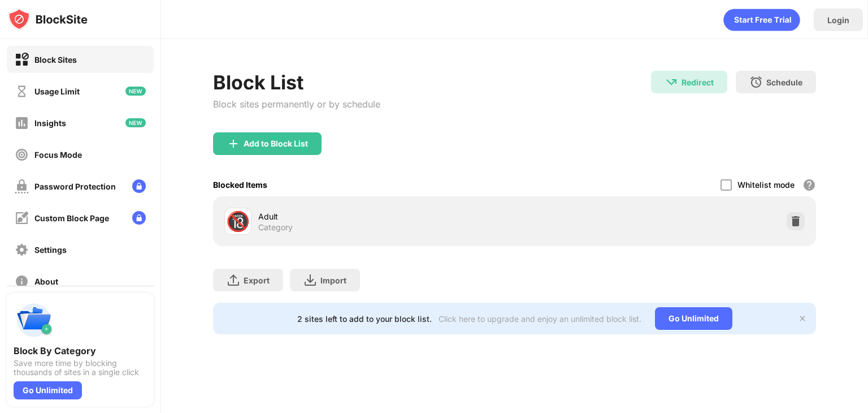  What do you see at coordinates (297, 82) in the screenshot?
I see `div: Block List` at bounding box center [297, 82].